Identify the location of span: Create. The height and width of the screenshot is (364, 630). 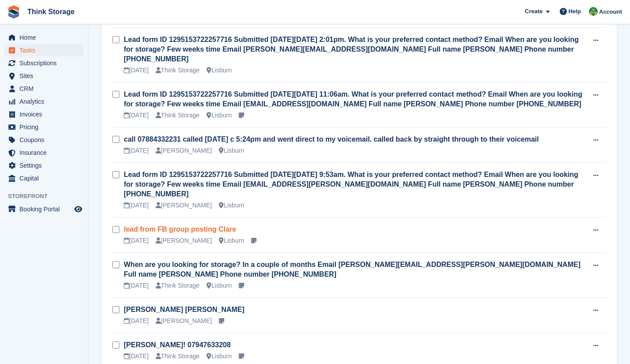
(533, 11).